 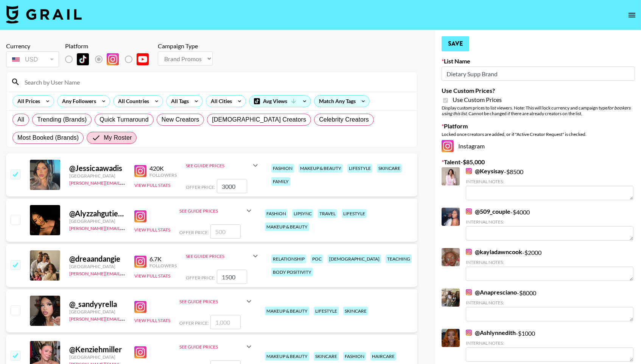 What do you see at coordinates (232, 277) in the screenshot?
I see `input: 600` at bounding box center [232, 277].